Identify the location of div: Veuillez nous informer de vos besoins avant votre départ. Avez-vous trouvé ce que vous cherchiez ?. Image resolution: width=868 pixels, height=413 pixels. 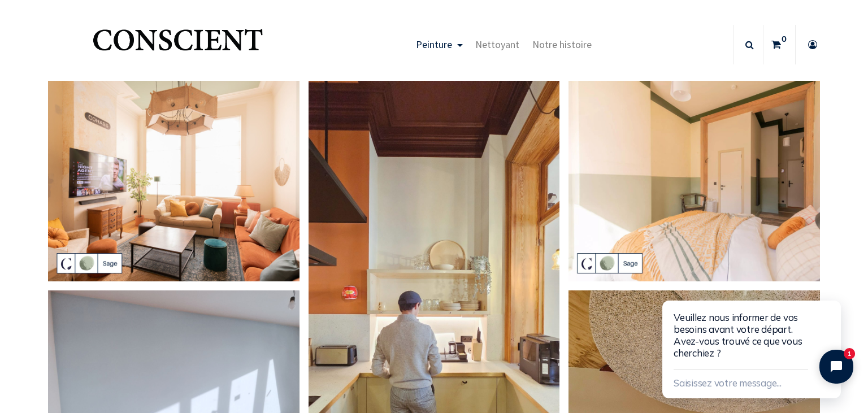
(101, 70).